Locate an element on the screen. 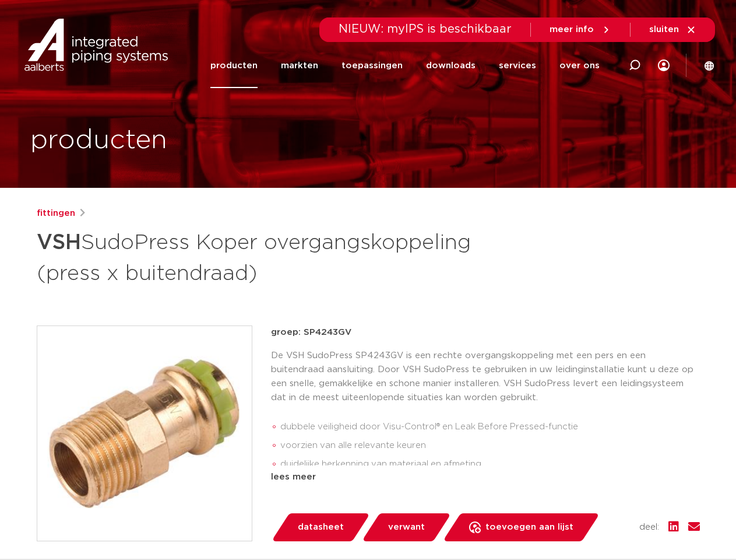  a: markten is located at coordinates (300, 65).